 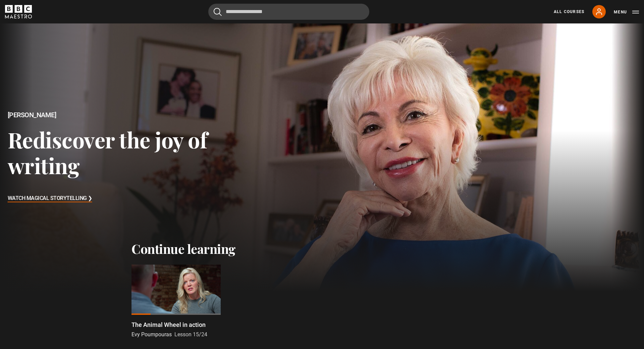 What do you see at coordinates (191, 334) in the screenshot?
I see `span: Lesson 15/24` at bounding box center [191, 334].